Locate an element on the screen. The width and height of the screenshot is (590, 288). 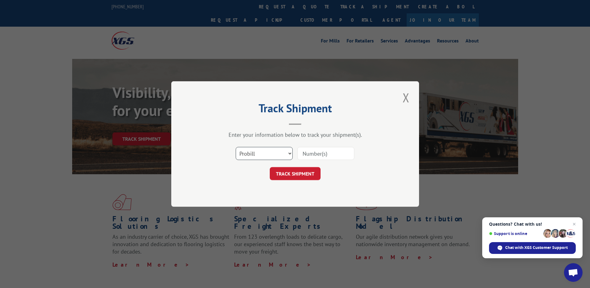
span: Questions? Chat with us! is located at coordinates (532, 224).